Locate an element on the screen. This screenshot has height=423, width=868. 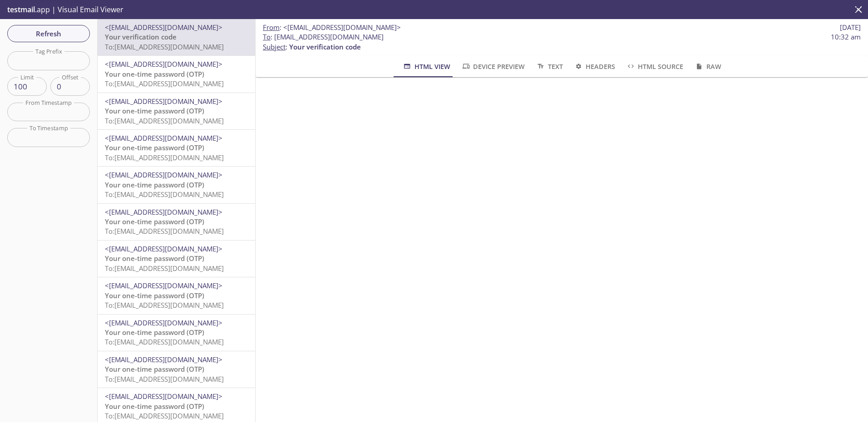
button: Refresh is located at coordinates (49, 34).